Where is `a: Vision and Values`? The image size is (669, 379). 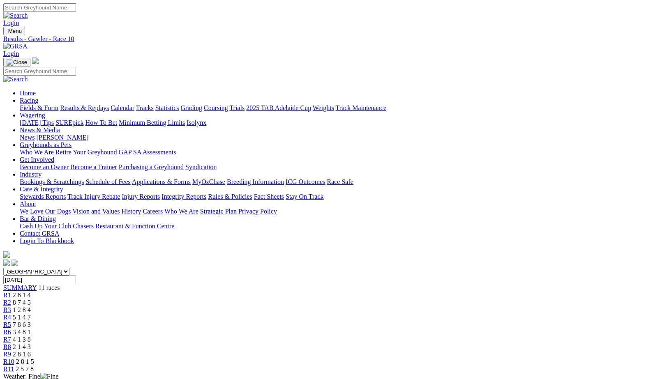 a: Vision and Values is located at coordinates (96, 211).